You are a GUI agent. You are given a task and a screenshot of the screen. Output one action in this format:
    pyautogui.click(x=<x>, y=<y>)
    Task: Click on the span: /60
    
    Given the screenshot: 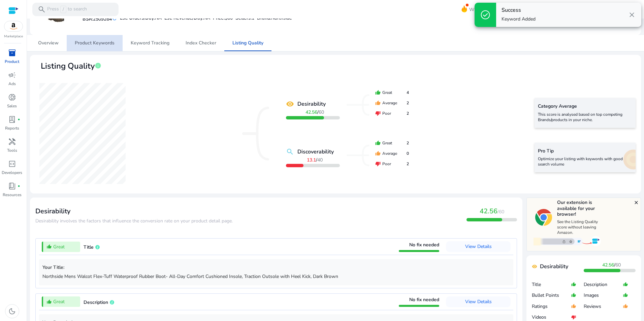 What is the action you would take?
    pyautogui.click(x=501, y=212)
    